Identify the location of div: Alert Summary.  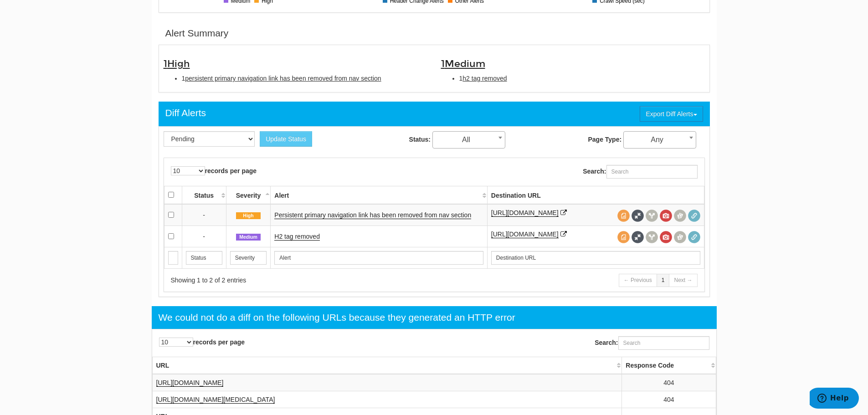
(196, 33).